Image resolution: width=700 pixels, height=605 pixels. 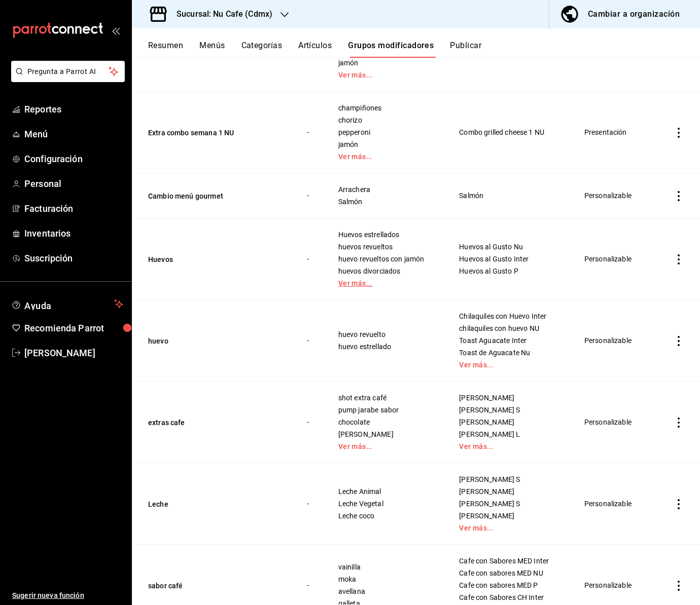 I want to click on span: Huevos al Gusto Nu, so click(x=509, y=247).